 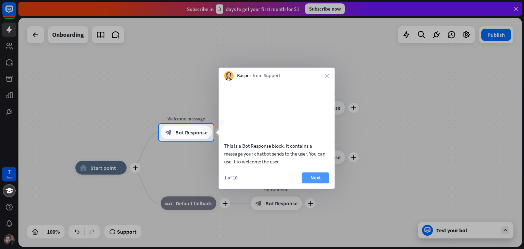 I want to click on div: 1 of 10, so click(x=231, y=178).